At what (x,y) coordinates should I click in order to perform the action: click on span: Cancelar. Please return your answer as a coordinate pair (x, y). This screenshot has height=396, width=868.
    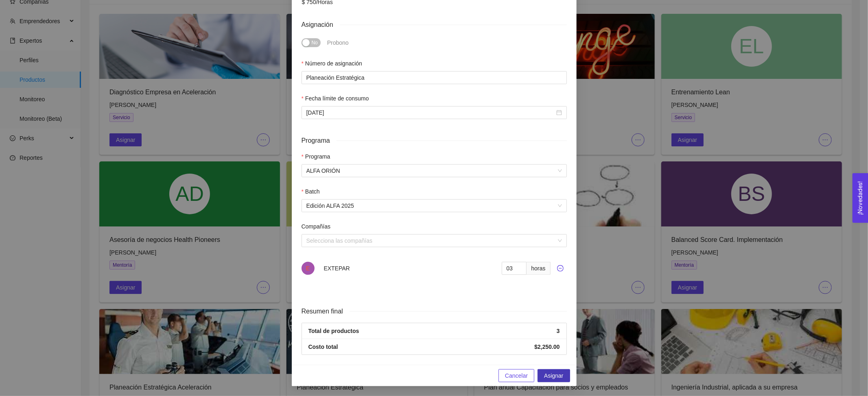
    Looking at the image, I should click on (516, 376).